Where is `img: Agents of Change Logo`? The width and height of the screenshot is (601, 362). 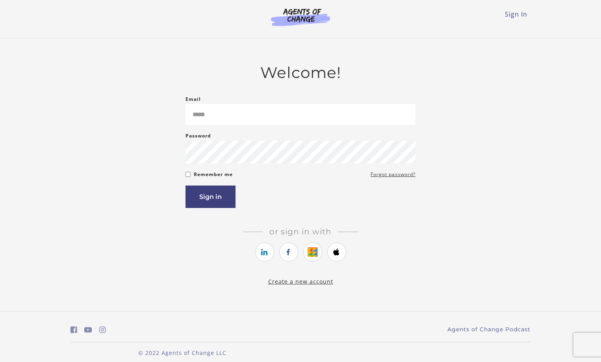 img: Agents of Change Logo is located at coordinates (301, 17).